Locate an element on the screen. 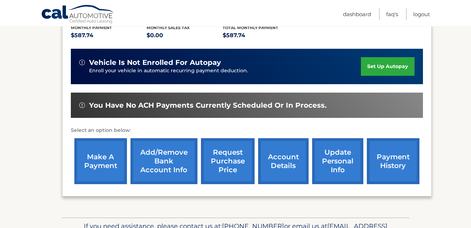 Image resolution: width=471 pixels, height=228 pixels. a: Cal Automotive is located at coordinates (78, 15).